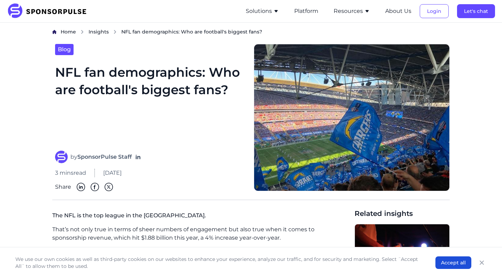 The height and width of the screenshot is (278, 502). I want to click on a: Platform, so click(306, 11).